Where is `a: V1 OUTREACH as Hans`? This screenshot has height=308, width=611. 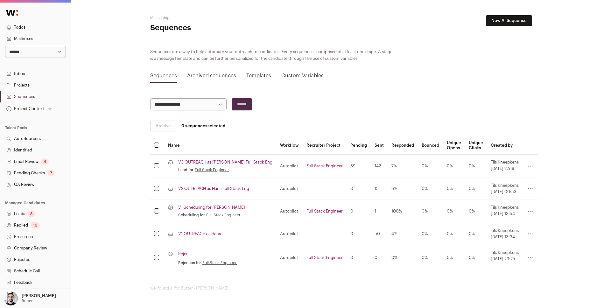
a: V1 OUTREACH as Hans is located at coordinates (200, 234).